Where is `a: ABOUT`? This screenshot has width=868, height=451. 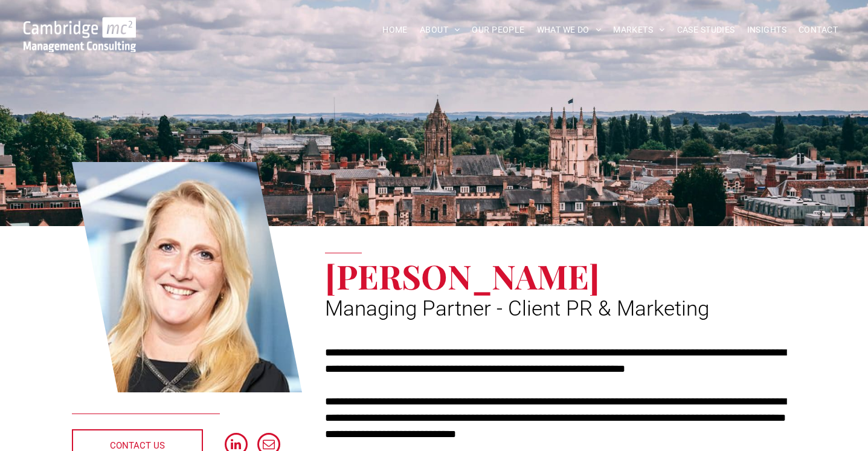 a: ABOUT is located at coordinates (440, 29).